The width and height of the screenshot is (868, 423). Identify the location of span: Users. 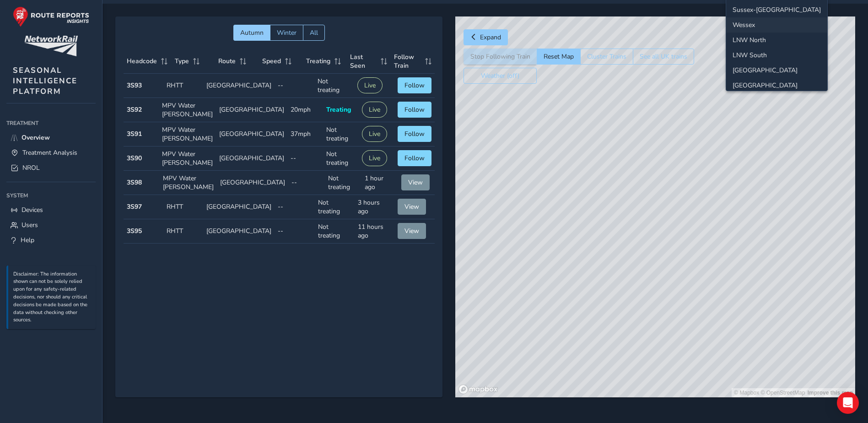
(30, 225).